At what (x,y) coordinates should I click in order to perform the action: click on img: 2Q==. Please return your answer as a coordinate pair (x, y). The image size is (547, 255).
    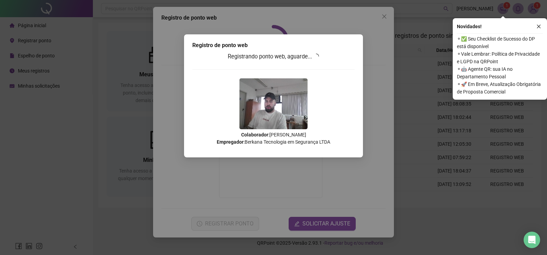
    Looking at the image, I should click on (274, 104).